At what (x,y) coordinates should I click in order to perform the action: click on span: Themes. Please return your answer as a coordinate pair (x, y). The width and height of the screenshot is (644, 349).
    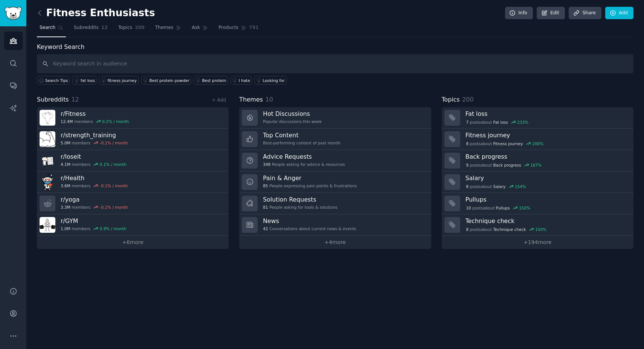
    Looking at the image, I should click on (164, 28).